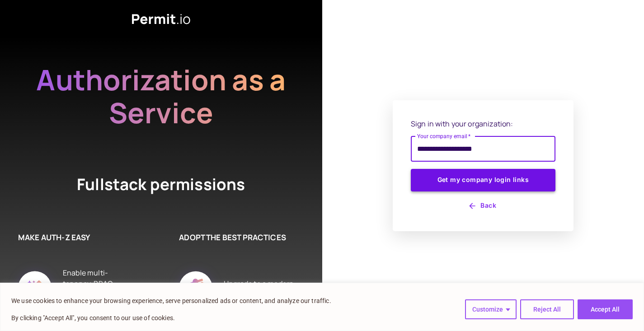  I want to click on div: Enable multi-tenancy, RBAC, ABAC, and more in a snap, so click(98, 289).